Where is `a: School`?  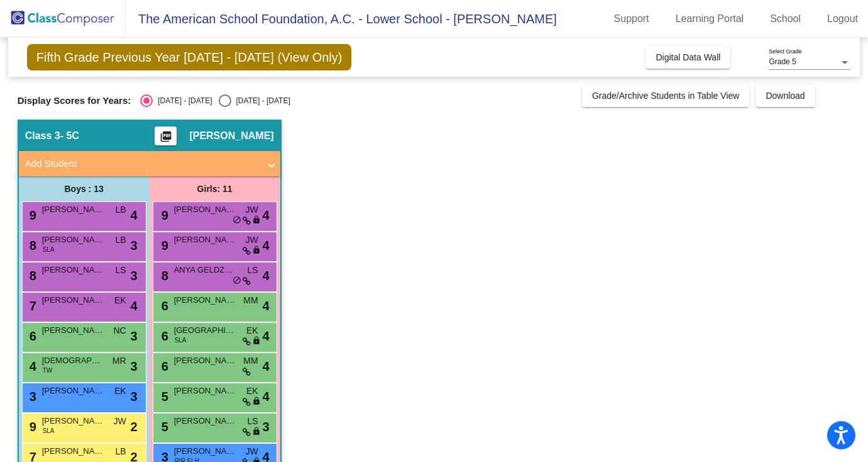
a: School is located at coordinates (785, 19).